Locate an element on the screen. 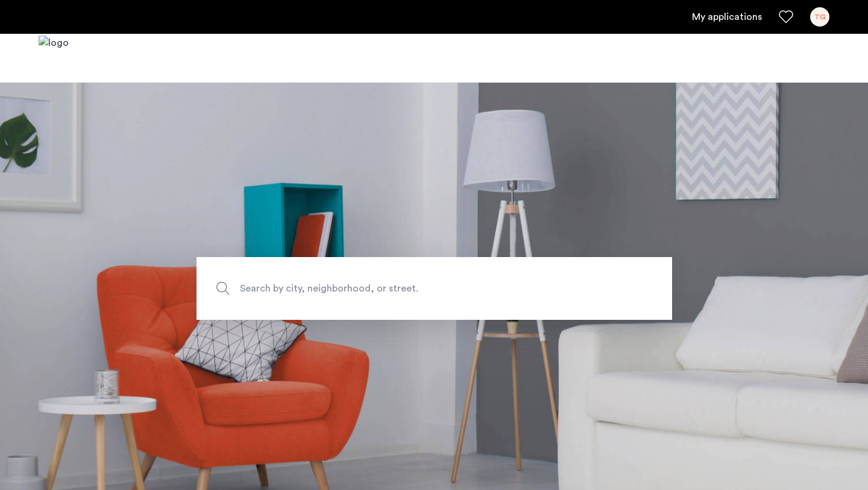  img: logo is located at coordinates (53, 58).